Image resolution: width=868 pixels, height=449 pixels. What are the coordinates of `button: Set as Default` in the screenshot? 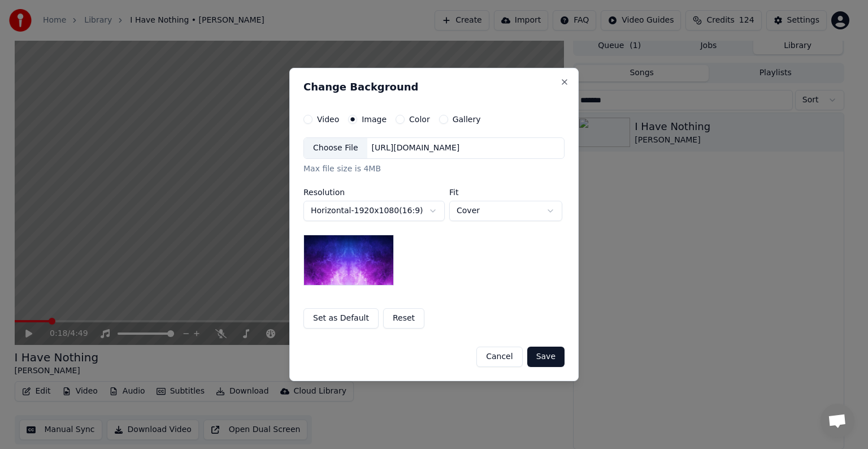 It's located at (340, 319).